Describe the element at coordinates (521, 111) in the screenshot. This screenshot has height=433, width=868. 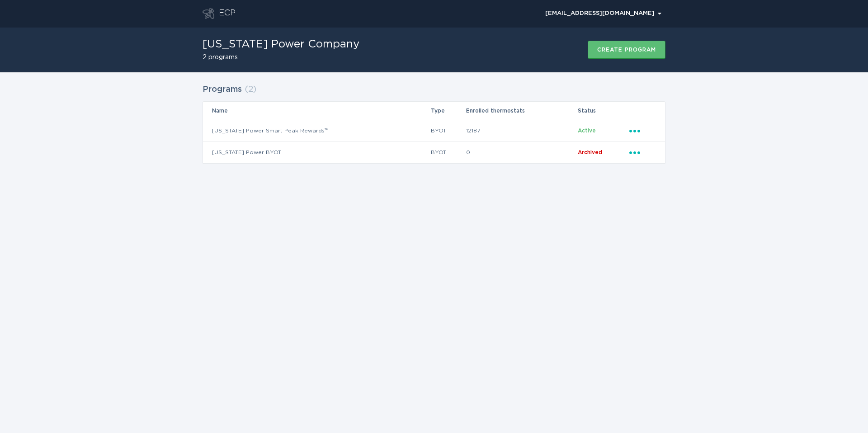
I see `th: Enrolled thermostats` at that location.